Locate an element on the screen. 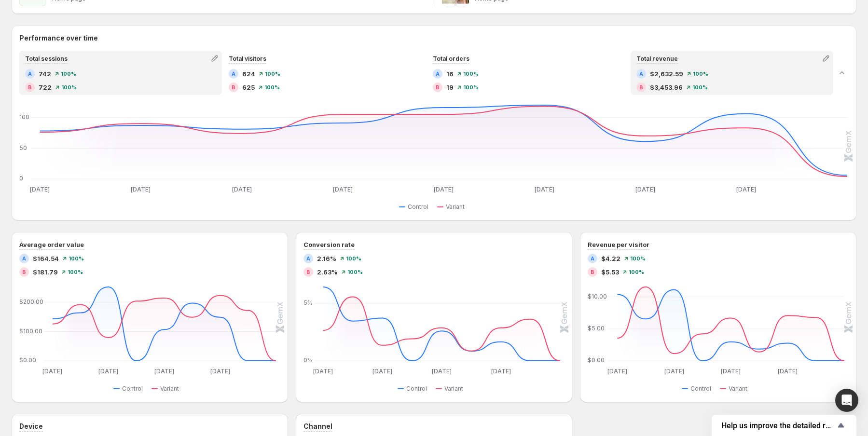 Image resolution: width=868 pixels, height=436 pixels. span: 2.63% is located at coordinates (327, 272).